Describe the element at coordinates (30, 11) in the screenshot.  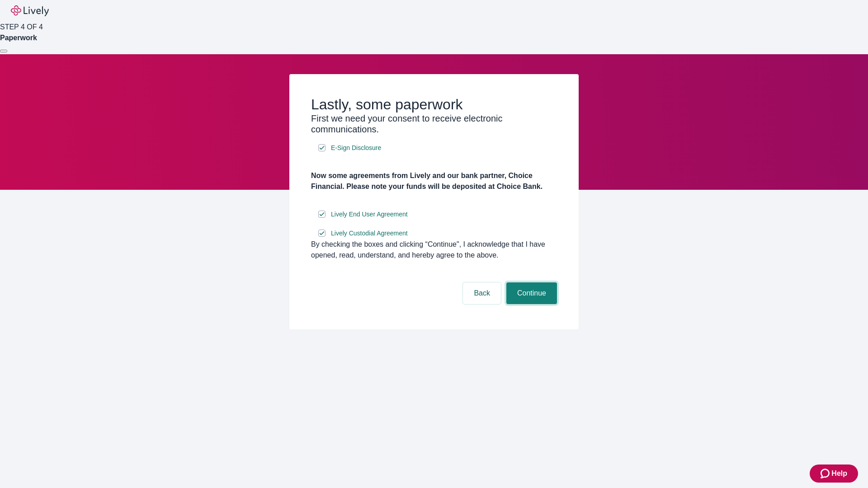
I see `img: Lively` at that location.